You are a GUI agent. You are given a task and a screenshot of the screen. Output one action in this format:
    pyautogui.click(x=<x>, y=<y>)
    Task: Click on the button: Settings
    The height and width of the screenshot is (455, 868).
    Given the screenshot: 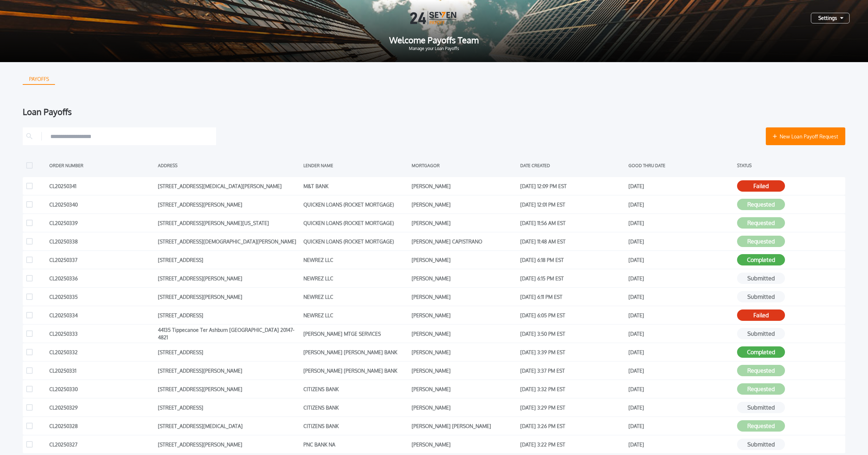 What is the action you would take?
    pyautogui.click(x=830, y=18)
    